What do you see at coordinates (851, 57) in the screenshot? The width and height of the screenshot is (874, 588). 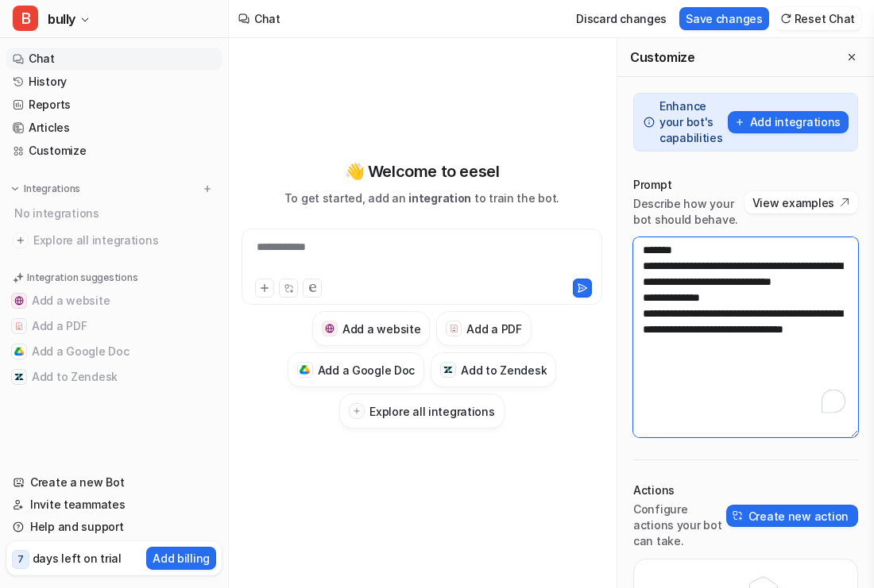 I see `button: Close flyout` at bounding box center [851, 57].